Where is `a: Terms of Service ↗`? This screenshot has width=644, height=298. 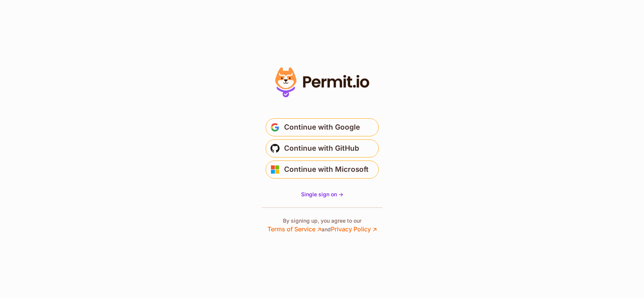 a: Terms of Service ↗ is located at coordinates (294, 229).